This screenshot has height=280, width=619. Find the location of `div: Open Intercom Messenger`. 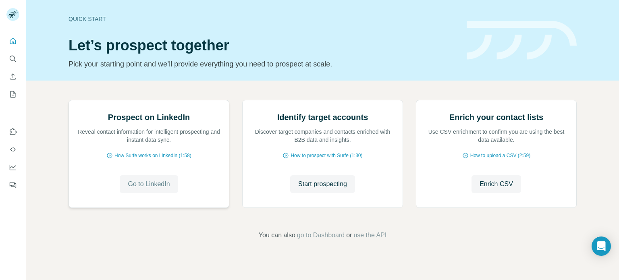

div: Open Intercom Messenger is located at coordinates (601, 246).